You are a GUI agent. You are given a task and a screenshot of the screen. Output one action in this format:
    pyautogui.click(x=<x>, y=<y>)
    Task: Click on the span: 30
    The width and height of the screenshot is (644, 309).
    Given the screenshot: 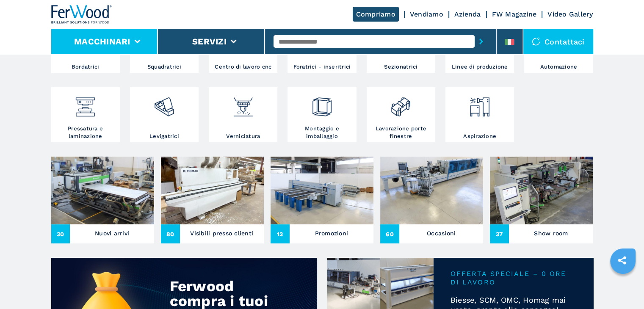 What is the action you would take?
    pyautogui.click(x=60, y=234)
    